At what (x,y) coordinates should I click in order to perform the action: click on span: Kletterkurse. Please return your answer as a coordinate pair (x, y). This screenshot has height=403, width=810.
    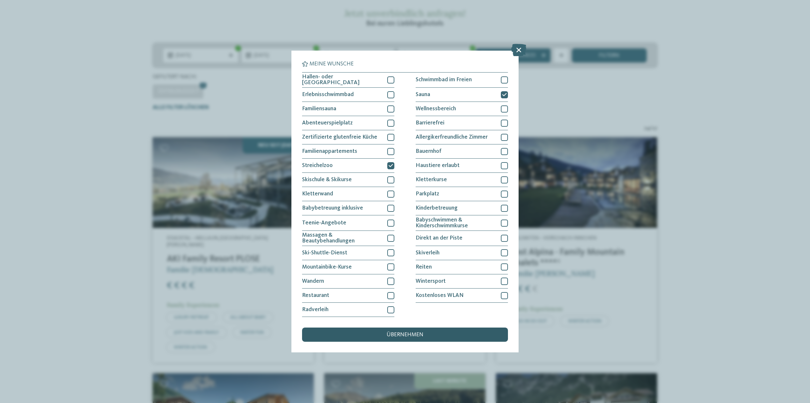
    Looking at the image, I should click on (431, 180).